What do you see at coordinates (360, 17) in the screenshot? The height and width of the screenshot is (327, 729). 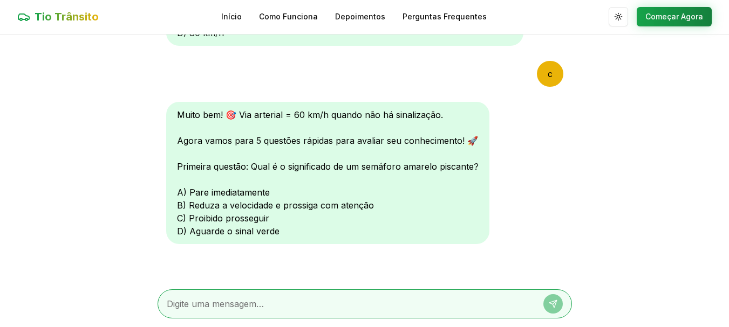 I see `a: Depoimentos` at bounding box center [360, 17].